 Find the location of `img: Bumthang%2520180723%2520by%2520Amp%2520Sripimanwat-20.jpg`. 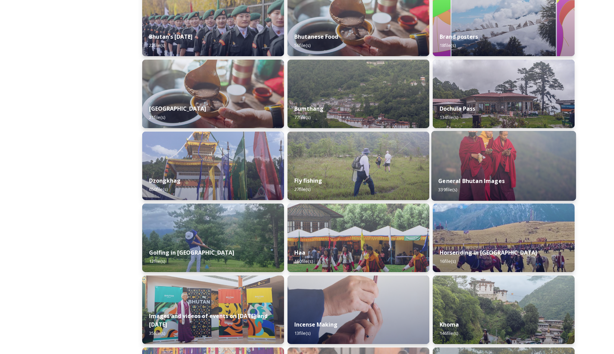

img: Bumthang%2520180723%2520by%2520Amp%2520Sripimanwat-20.jpg is located at coordinates (359, 94).